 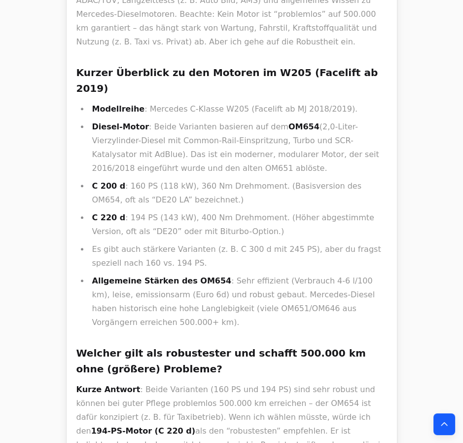 I want to click on strong: OM654, so click(x=304, y=126).